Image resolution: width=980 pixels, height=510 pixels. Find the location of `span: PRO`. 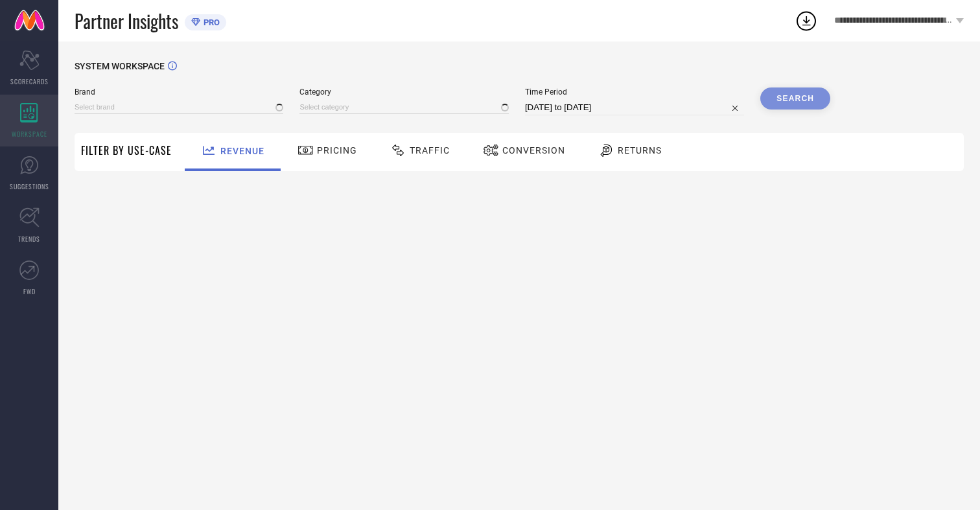

span: PRO is located at coordinates (210, 22).